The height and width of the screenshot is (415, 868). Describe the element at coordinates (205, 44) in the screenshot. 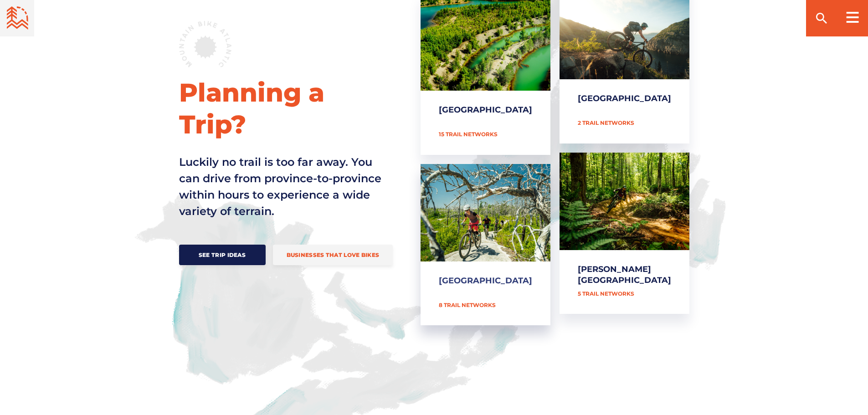

I see `img: MTB Atlantic badge` at that location.